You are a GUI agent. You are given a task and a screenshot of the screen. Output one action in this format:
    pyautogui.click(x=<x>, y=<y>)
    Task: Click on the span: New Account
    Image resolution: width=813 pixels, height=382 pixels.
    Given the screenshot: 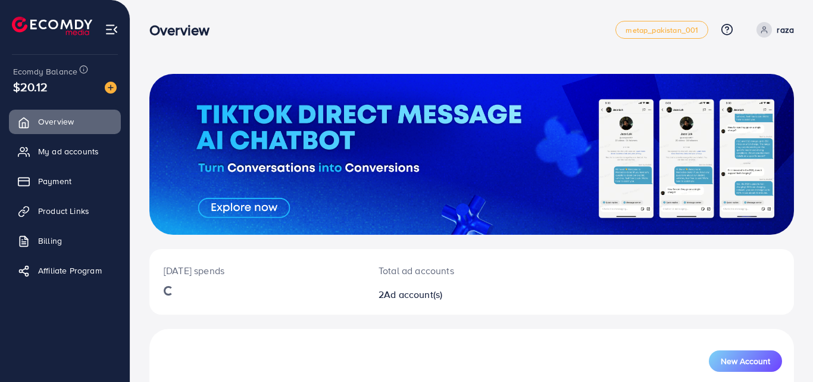 What is the action you would take?
    pyautogui.click(x=745, y=361)
    